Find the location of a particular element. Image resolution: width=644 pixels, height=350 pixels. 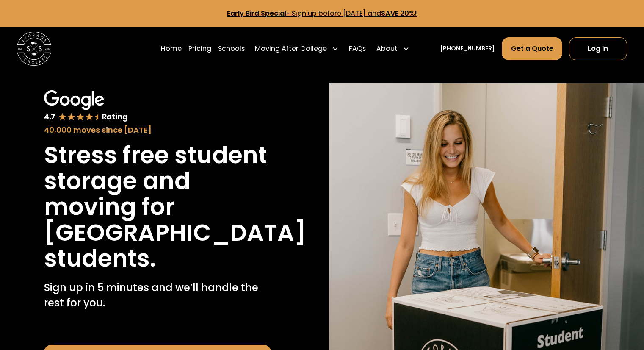

img: Storage Scholars main logo is located at coordinates (34, 49).